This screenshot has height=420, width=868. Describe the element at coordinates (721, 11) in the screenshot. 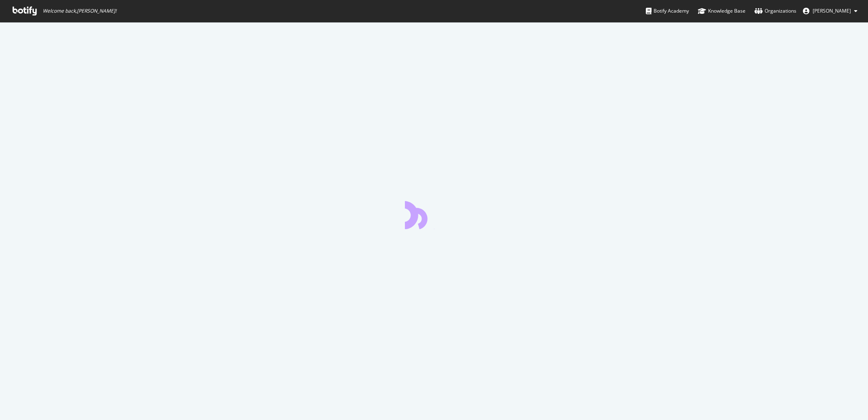

I see `div: Knowledge Base` at that location.